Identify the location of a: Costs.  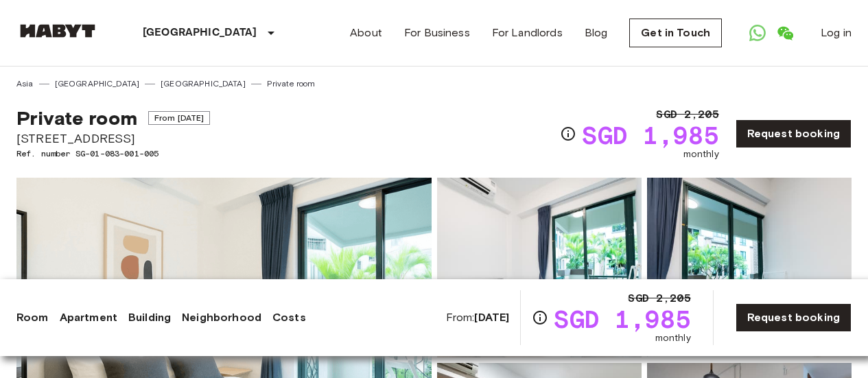
(289, 318).